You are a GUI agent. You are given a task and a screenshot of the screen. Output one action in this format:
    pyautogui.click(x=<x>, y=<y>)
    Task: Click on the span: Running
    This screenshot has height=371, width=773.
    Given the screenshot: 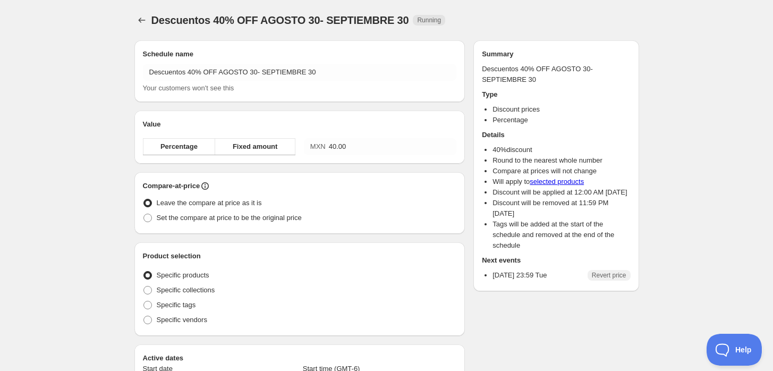 What is the action you would take?
    pyautogui.click(x=428, y=20)
    